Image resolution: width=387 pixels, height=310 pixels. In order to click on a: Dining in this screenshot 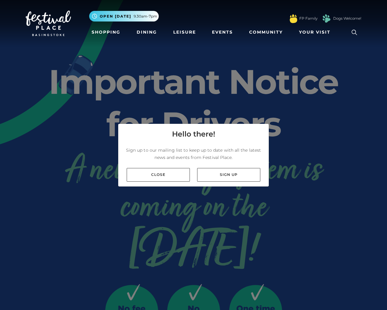, I will do `click(147, 32)`.